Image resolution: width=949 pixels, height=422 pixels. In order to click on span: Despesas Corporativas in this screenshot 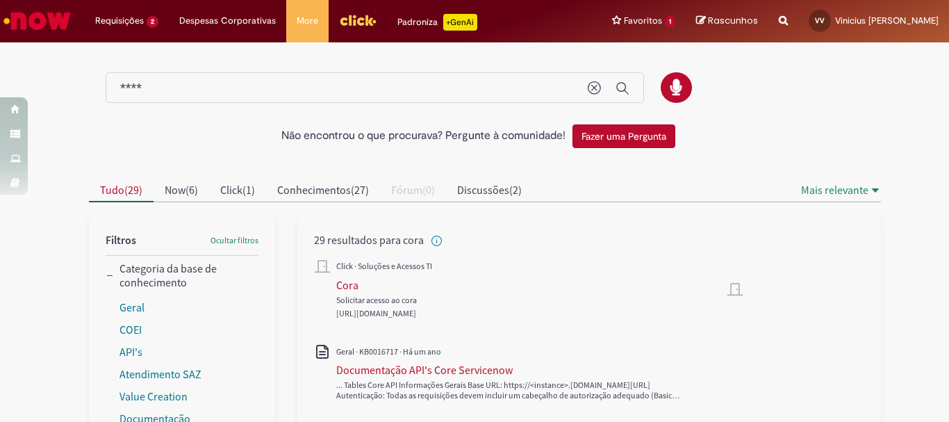, I will do `click(227, 21)`.